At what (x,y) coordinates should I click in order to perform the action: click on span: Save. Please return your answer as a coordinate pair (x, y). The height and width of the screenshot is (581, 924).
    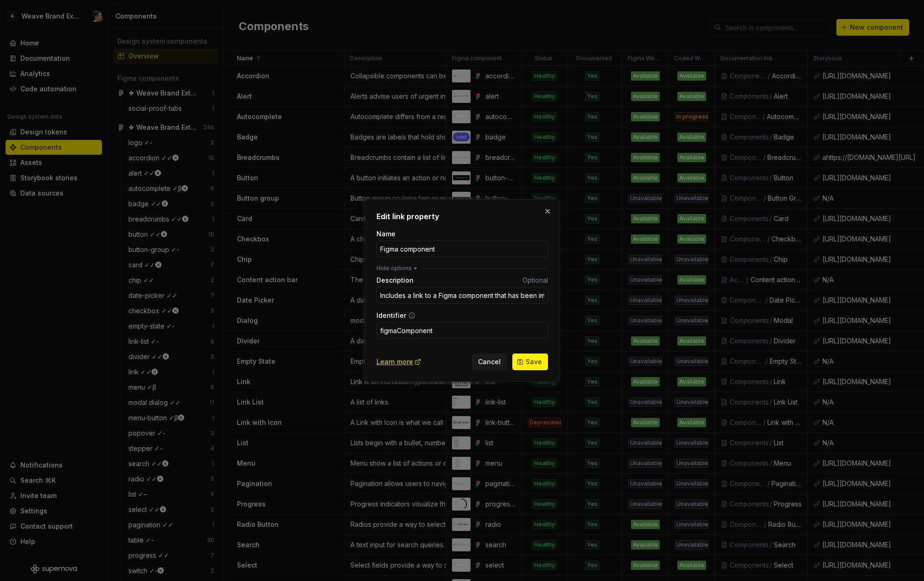
    Looking at the image, I should click on (534, 362).